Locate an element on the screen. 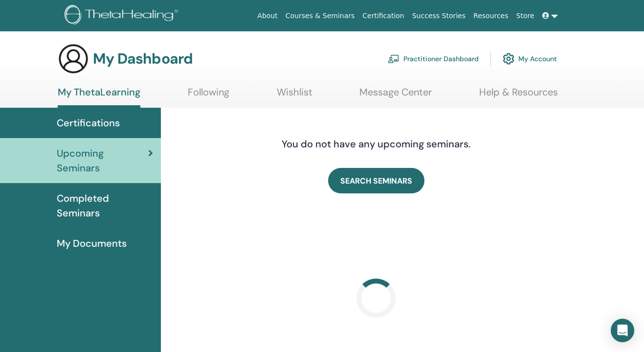 The image size is (644, 352). div: Open Intercom Messenger is located at coordinates (623, 331).